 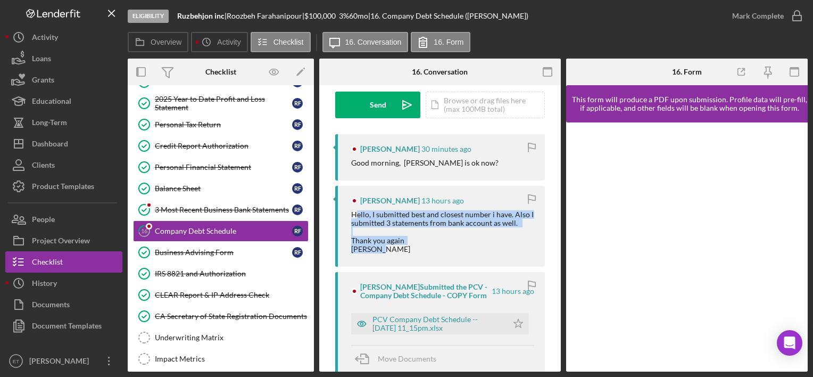 What do you see at coordinates (43, 220) in the screenshot?
I see `div: People` at bounding box center [43, 220].